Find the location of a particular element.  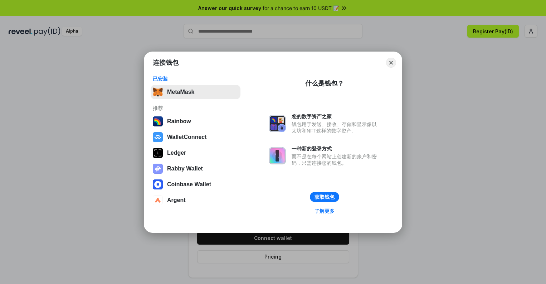

div: WalletConnect is located at coordinates (187, 137).